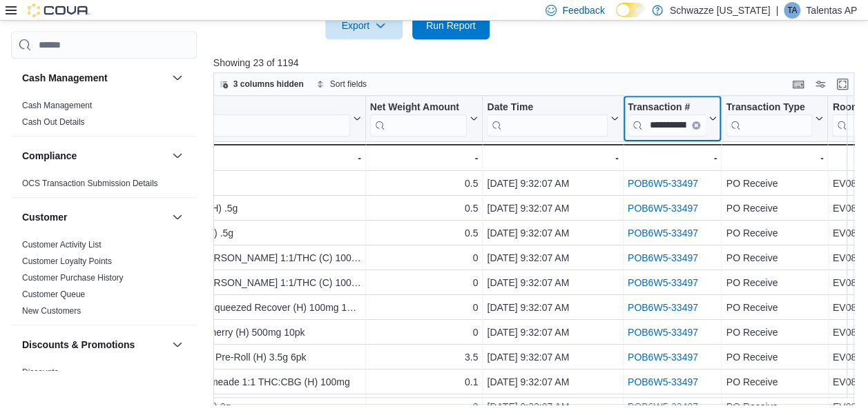 Image resolution: width=868 pixels, height=415 pixels. Describe the element at coordinates (57, 106) in the screenshot. I see `a: Cash Management` at that location.